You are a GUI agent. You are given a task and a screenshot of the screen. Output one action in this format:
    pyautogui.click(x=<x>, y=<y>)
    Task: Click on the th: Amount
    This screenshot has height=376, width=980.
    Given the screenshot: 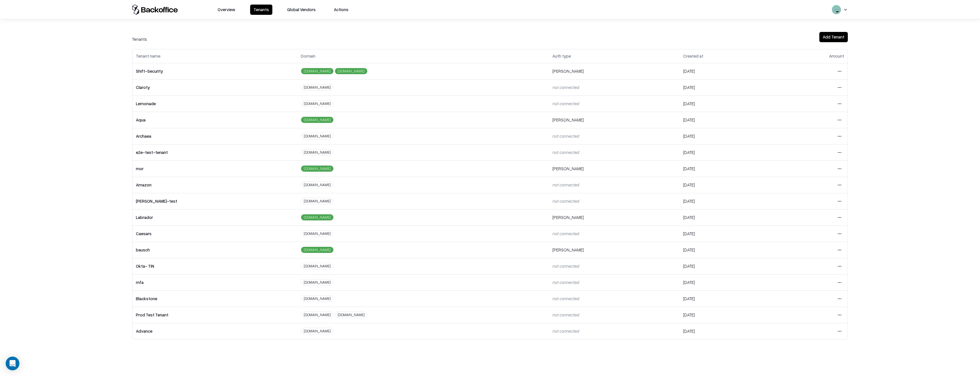 What is the action you would take?
    pyautogui.click(x=810, y=56)
    